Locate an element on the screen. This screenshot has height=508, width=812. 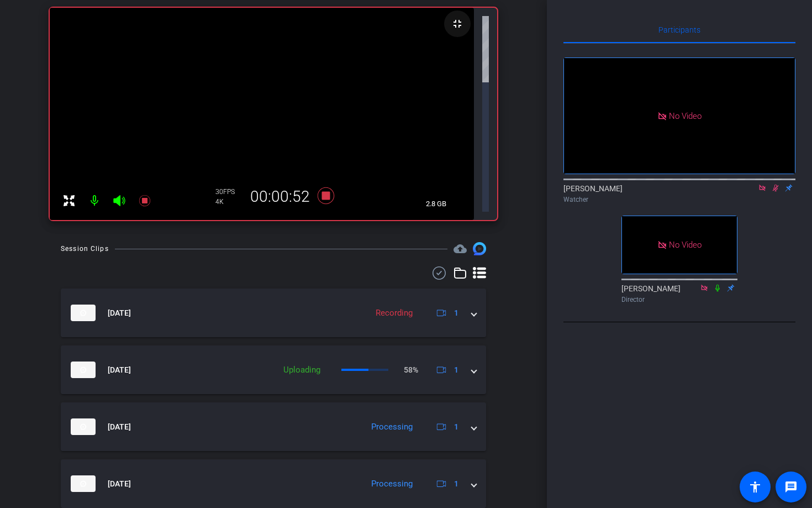
div: 4K is located at coordinates (230, 201).